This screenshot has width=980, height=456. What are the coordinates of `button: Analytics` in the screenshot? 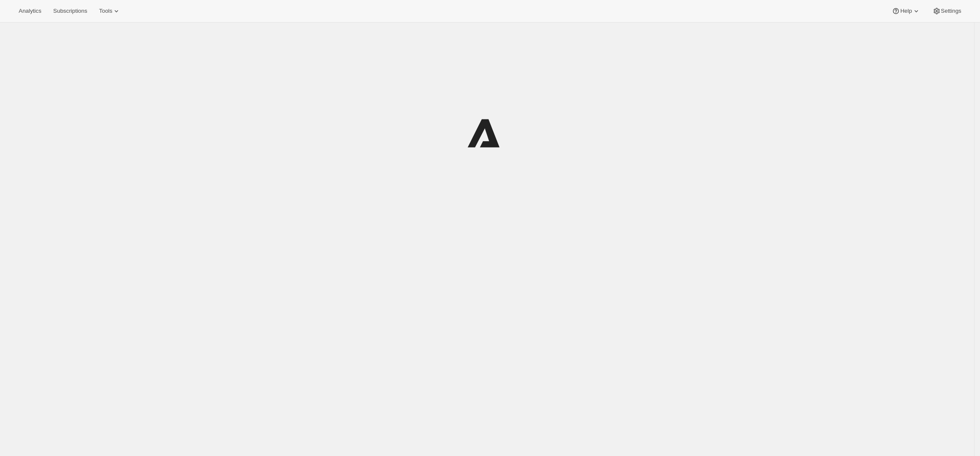 It's located at (30, 11).